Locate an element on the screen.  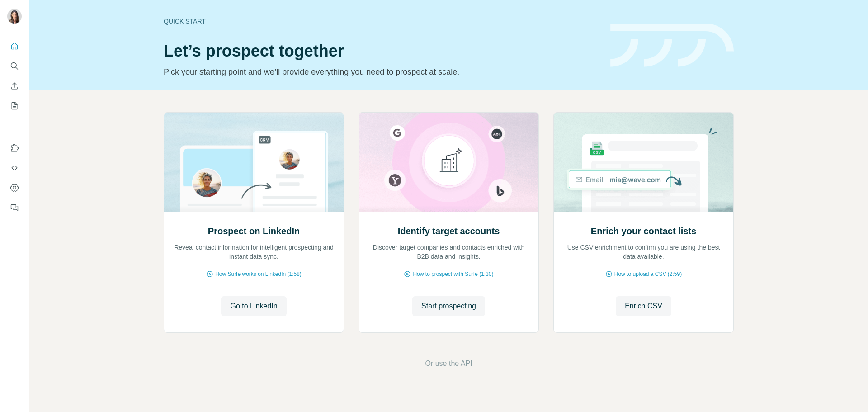
h2: Identify target accounts is located at coordinates (449, 232).